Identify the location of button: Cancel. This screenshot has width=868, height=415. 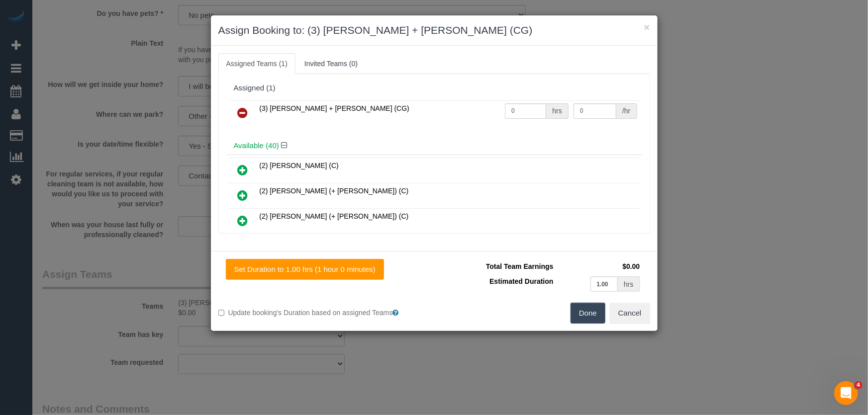
(630, 313).